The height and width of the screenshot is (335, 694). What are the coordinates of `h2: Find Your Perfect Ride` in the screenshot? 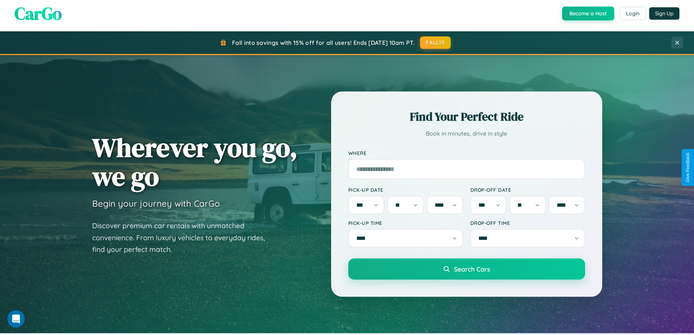 It's located at (467, 117).